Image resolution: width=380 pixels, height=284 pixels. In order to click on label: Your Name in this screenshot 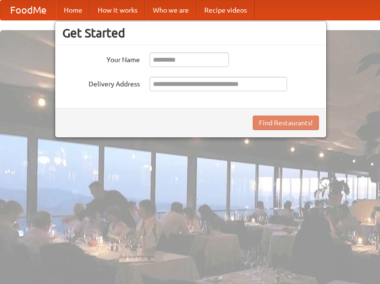, I will do `click(101, 58)`.